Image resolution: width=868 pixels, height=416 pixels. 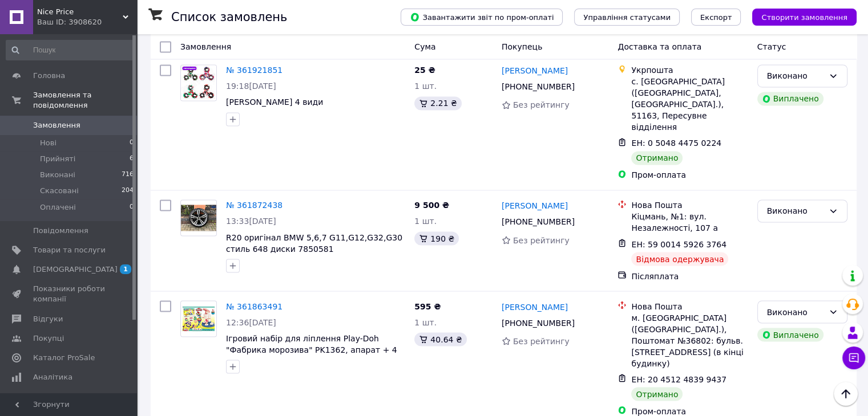 What do you see at coordinates (87, 22) in the screenshot?
I see `div: Ваш ID: 3908620` at bounding box center [87, 22].